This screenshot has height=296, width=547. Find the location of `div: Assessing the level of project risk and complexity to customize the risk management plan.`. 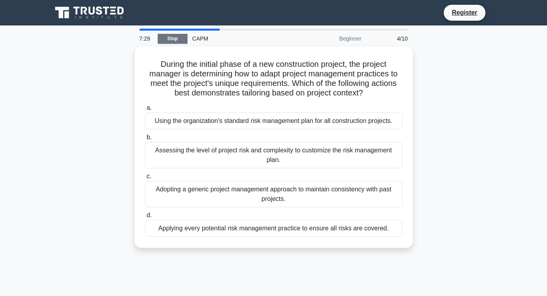

div: Assessing the level of project risk and complexity to customize the risk management plan. is located at coordinates (274, 155).